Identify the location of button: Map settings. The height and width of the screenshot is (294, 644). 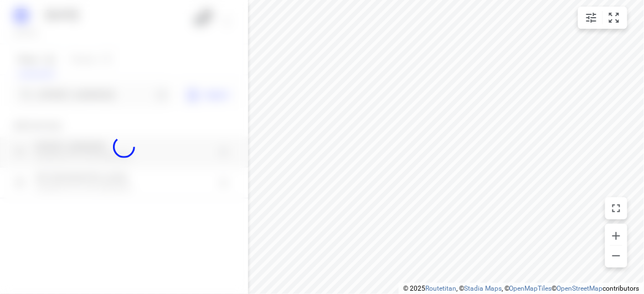
(591, 18).